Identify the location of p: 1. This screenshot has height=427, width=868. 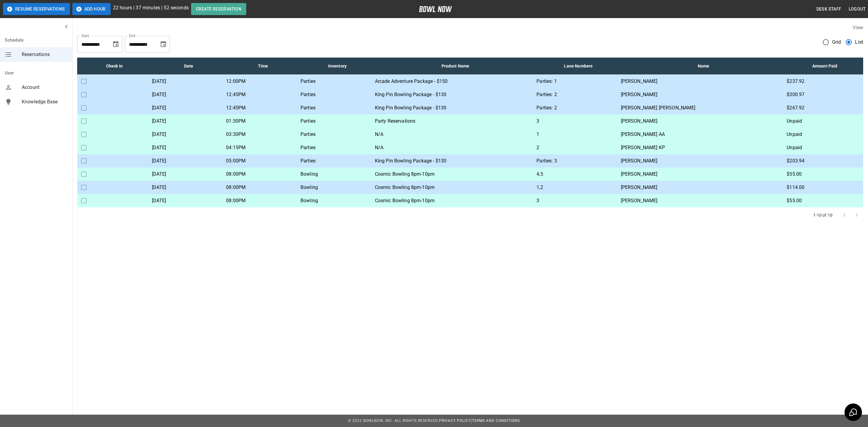
(578, 134).